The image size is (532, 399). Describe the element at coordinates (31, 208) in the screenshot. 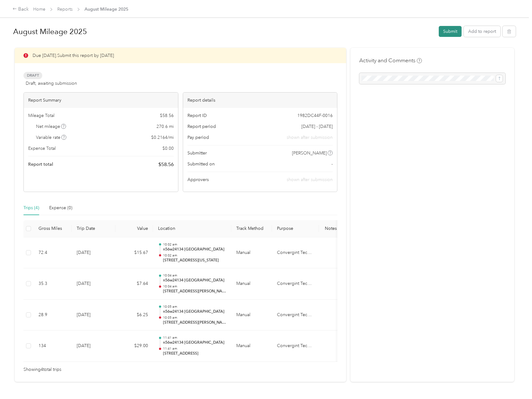

I see `div: Trips (4)` at that location.